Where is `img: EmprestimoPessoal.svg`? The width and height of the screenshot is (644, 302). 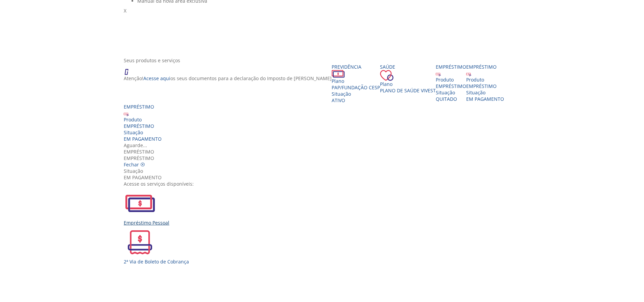
img: EmprestimoPessoal.svg is located at coordinates (140, 204).